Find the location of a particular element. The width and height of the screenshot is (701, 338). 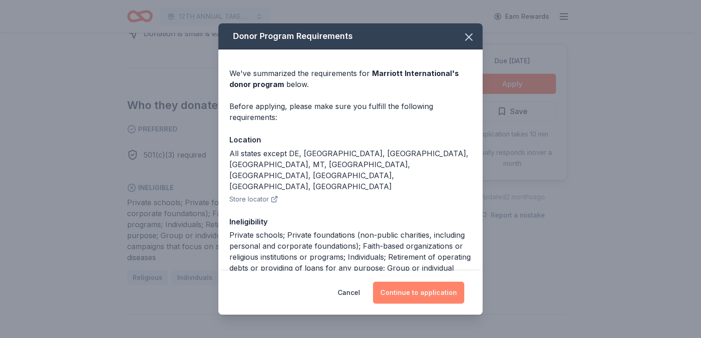

div: Private schools; Private foundations (non-public charities, including personal and corporate foun... is located at coordinates (350, 263).